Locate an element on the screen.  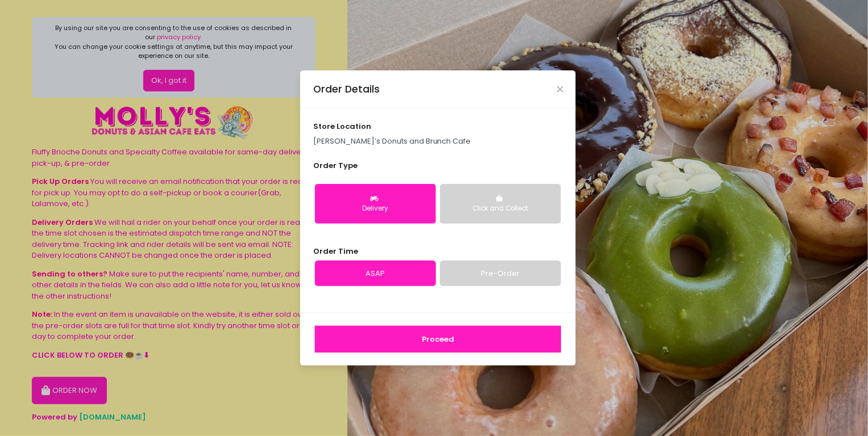
div: Order Details is located at coordinates (346, 89).